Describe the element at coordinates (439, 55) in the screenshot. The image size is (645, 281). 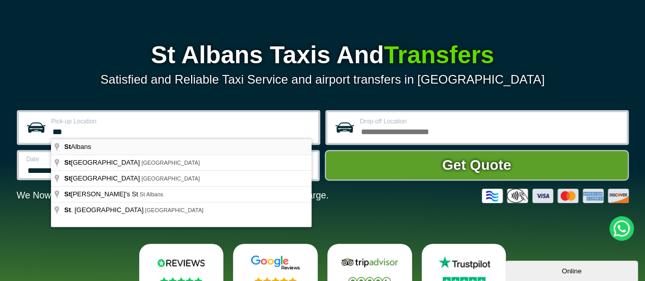
I see `span: Transfers` at that location.